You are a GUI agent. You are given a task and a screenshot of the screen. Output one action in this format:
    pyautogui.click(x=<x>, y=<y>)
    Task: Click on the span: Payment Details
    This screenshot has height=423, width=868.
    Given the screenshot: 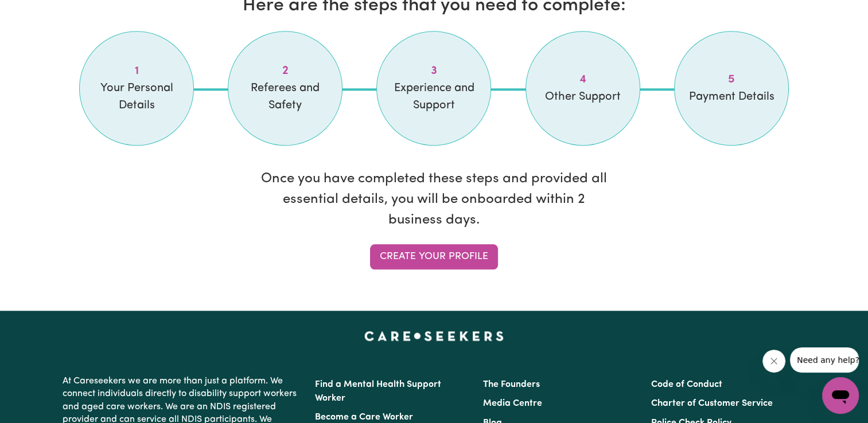 What is the action you would take?
    pyautogui.click(x=731, y=97)
    